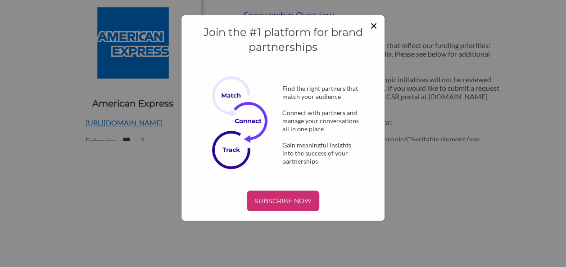 This screenshot has height=267, width=566. Describe the element at coordinates (321, 153) in the screenshot. I see `div: Gain meaningful insights into the success of your partnerships` at that location.